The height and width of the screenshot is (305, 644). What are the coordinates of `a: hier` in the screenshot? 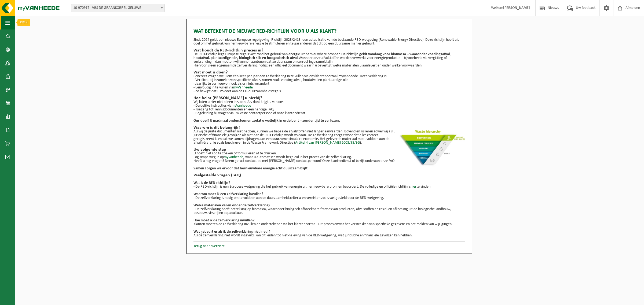 It's located at (413, 187).